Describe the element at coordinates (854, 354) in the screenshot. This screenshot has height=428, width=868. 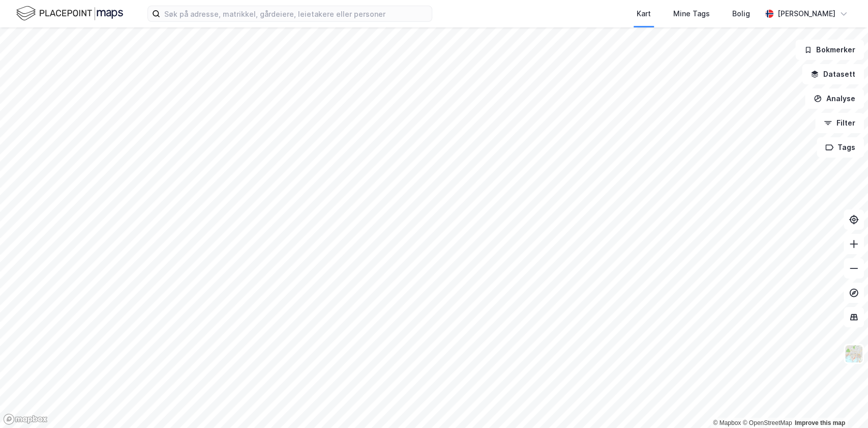
I see `img: Z` at that location.